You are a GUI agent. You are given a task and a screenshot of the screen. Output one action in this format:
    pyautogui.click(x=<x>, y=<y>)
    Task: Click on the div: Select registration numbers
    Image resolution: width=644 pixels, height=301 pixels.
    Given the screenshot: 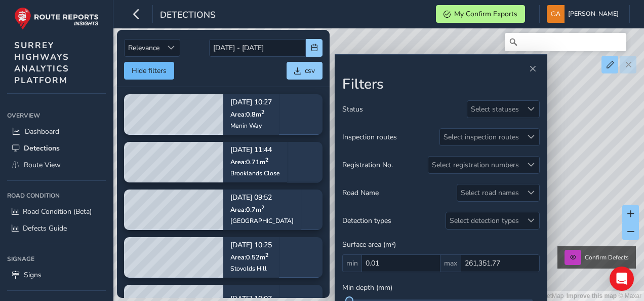 What is the action you would take?
    pyautogui.click(x=475, y=165)
    